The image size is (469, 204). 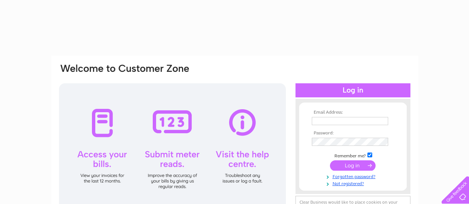 What do you see at coordinates (353, 113) in the screenshot?
I see `th: Email Address:` at bounding box center [353, 113].